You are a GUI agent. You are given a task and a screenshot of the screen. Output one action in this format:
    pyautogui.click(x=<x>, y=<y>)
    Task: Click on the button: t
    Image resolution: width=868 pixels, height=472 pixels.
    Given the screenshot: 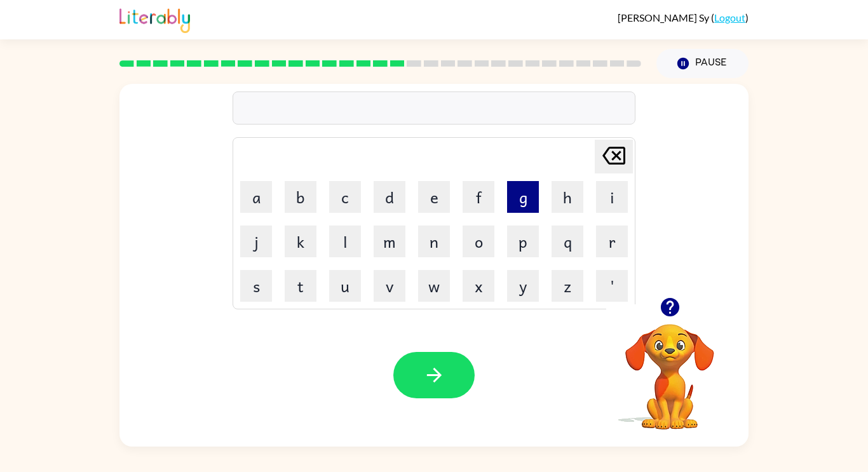 What is the action you would take?
    pyautogui.click(x=301, y=286)
    